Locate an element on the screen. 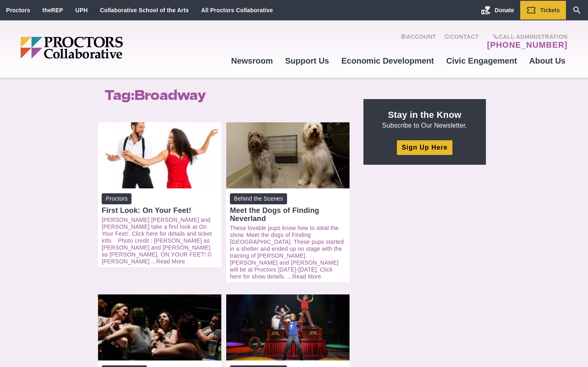 Image resolution: width=588 pixels, height=367 pixels. a: Civic Engagement is located at coordinates (481, 61).